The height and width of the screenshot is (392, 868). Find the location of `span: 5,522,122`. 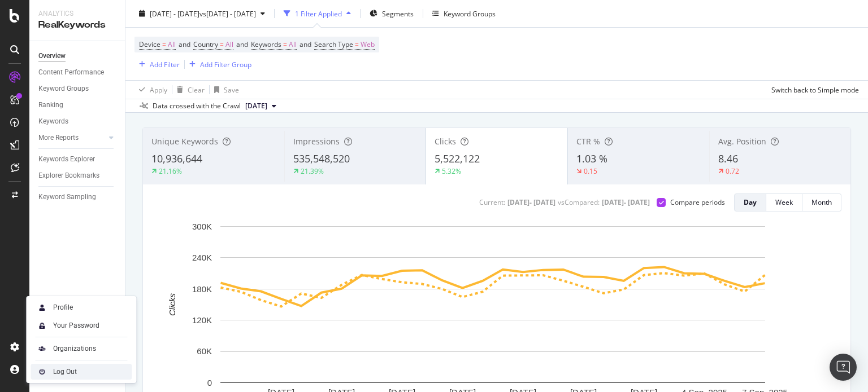

span: 5,522,122 is located at coordinates (457, 159).